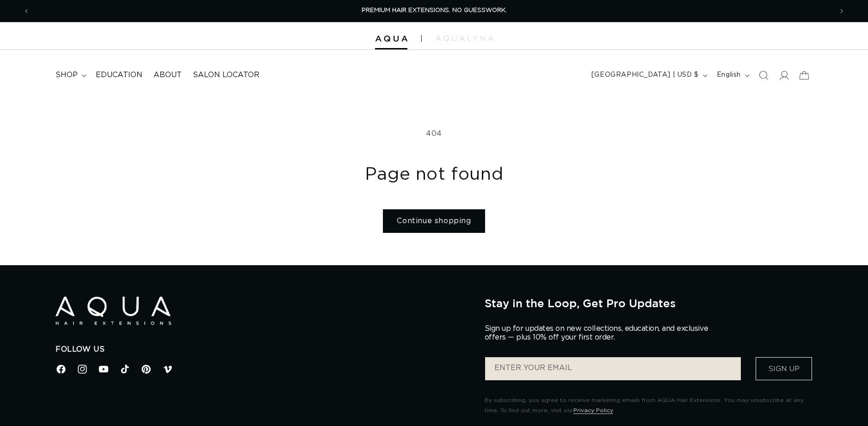 This screenshot has height=426, width=868. What do you see at coordinates (27, 11) in the screenshot?
I see `button: Previous announcement` at bounding box center [27, 11].